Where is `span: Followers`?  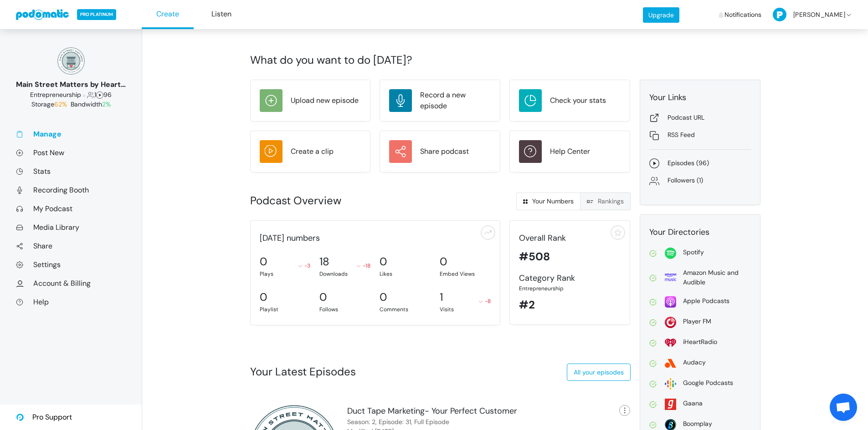 span: Followers is located at coordinates (91, 95).